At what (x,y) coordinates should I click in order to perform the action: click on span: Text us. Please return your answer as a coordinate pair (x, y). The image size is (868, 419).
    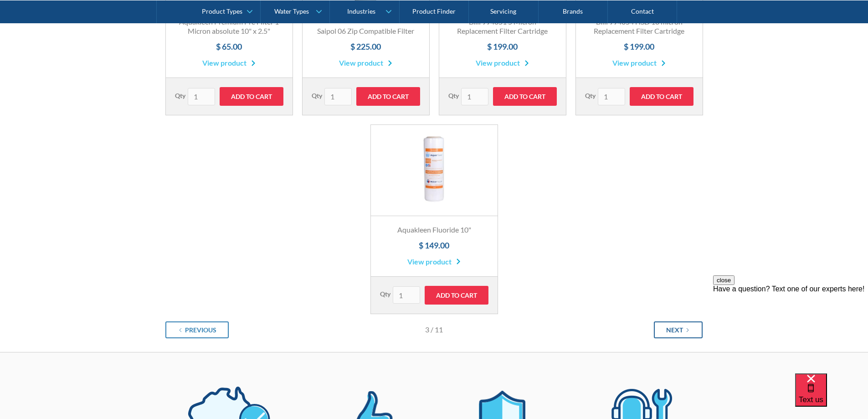
    Looking at the image, I should click on (16, 26).